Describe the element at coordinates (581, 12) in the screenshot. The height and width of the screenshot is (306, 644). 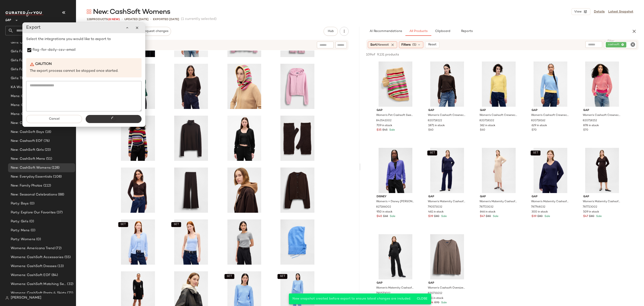
I see `button: View` at that location.